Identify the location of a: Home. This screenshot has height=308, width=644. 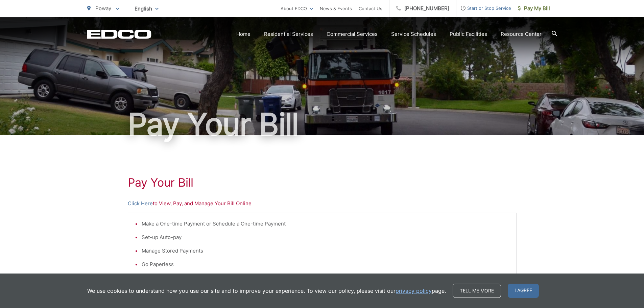
(243, 34).